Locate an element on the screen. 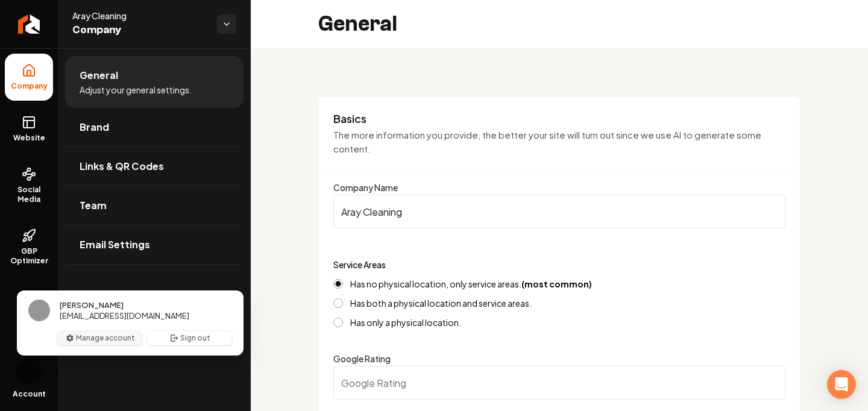  label: Service Areas is located at coordinates (359, 265).